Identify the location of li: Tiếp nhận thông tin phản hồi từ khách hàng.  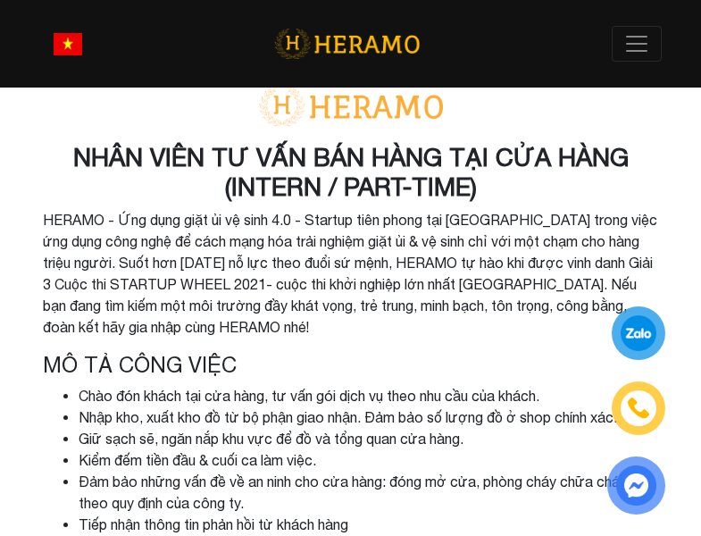
(369, 524).